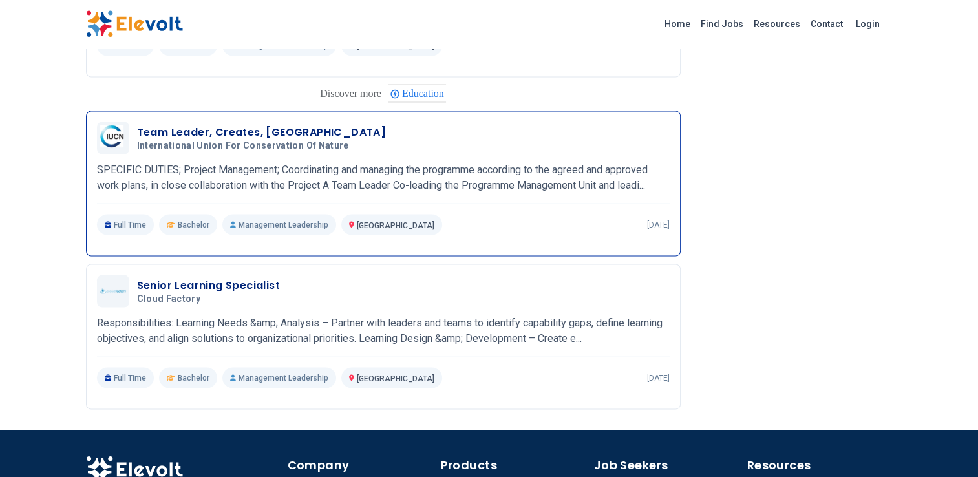 Image resolution: width=978 pixels, height=477 pixels. Describe the element at coordinates (425, 93) in the screenshot. I see `span: Education` at that location.